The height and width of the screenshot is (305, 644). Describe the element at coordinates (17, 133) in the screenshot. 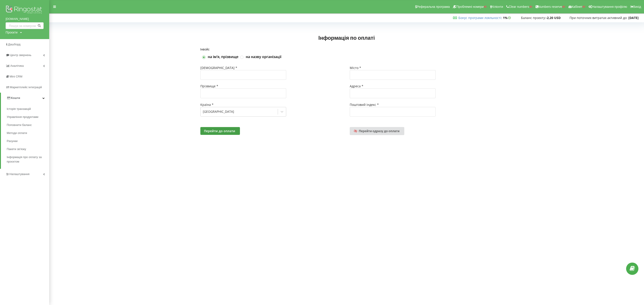

I see `span: Методи оплати` at that location.